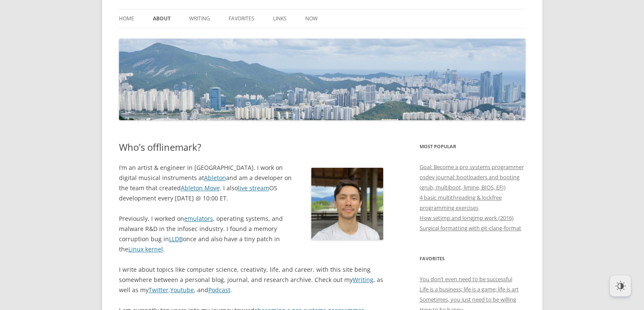 This screenshot has width=644, height=310. Describe the element at coordinates (215, 178) in the screenshot. I see `a: Ableton` at that location.